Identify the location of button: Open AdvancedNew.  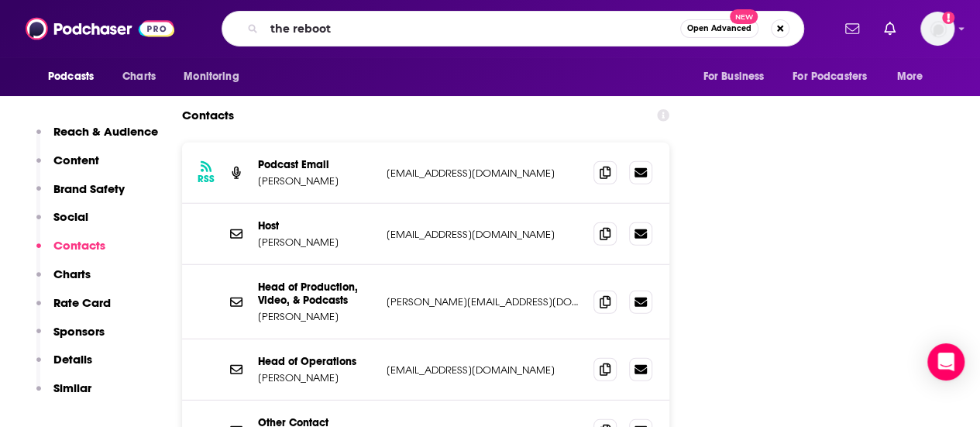
(719, 29).